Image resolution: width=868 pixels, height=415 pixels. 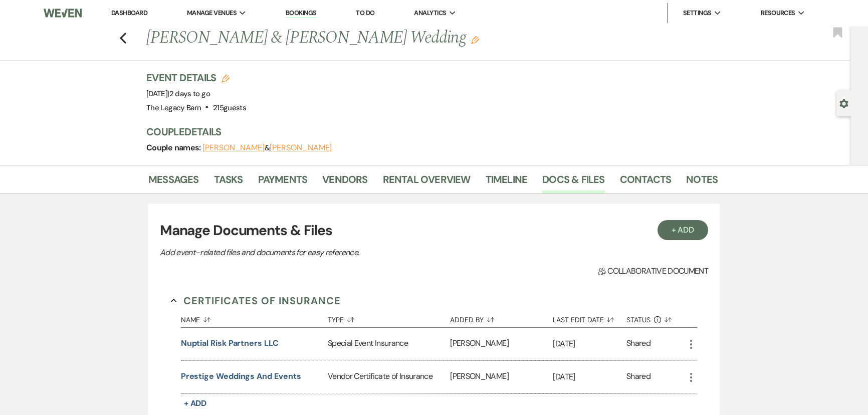 What do you see at coordinates (189, 94) in the screenshot?
I see `span: 2 days to go` at bounding box center [189, 94].